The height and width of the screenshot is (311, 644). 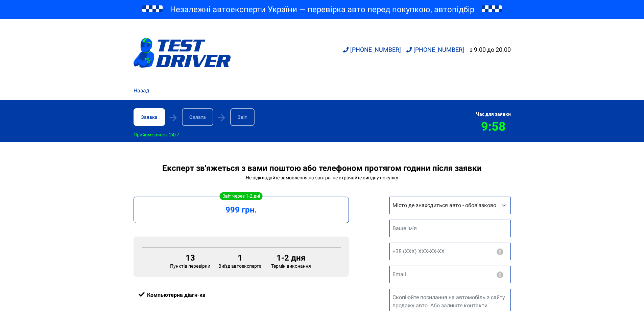 I want to click on input: Ваше ім'я, so click(x=450, y=228).